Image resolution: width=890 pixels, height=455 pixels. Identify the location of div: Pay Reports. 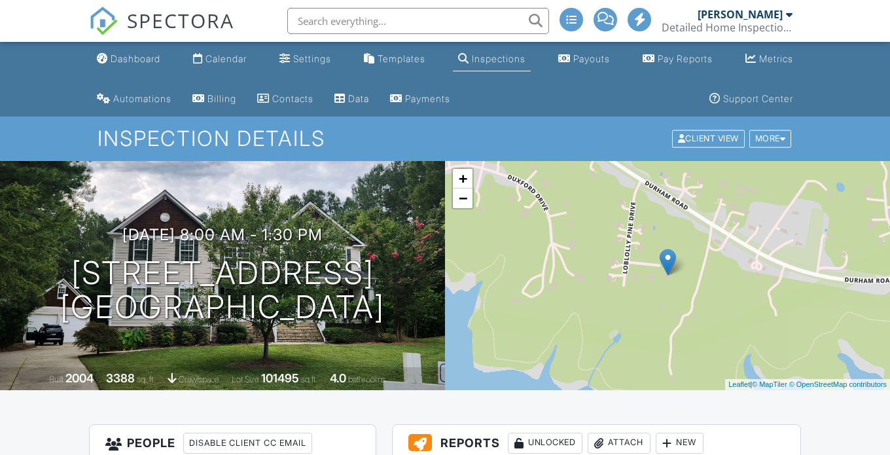
(685, 58).